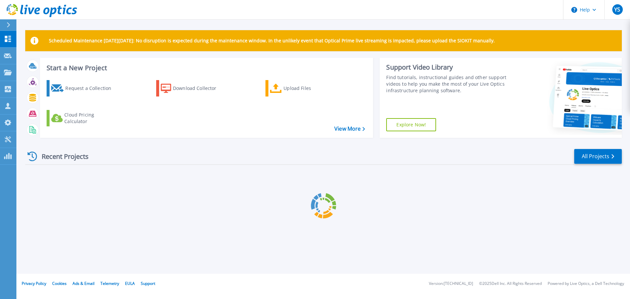 The width and height of the screenshot is (630, 299). I want to click on a: Cloud Pricing Calculator, so click(83, 118).